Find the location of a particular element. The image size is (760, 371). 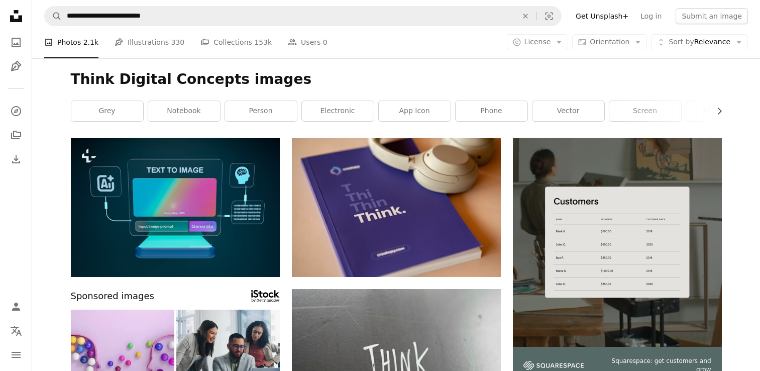

span: Relevance is located at coordinates (700, 42).